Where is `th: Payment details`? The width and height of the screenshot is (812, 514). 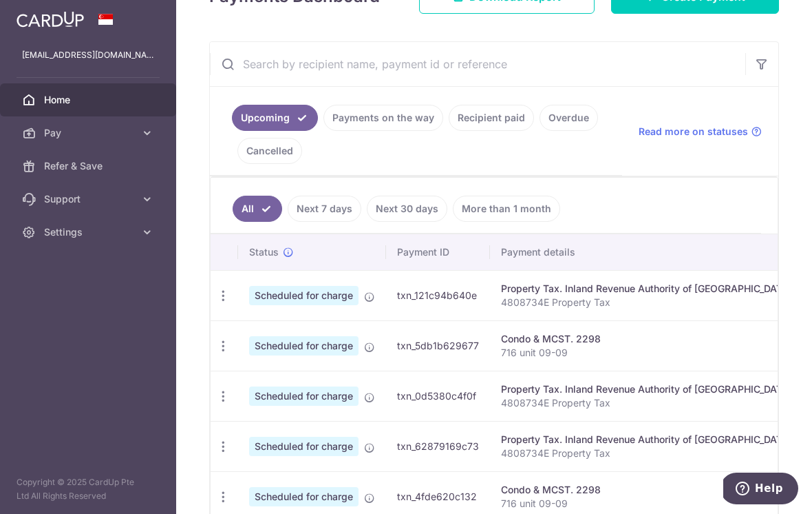
th: Payment details is located at coordinates (646, 252).